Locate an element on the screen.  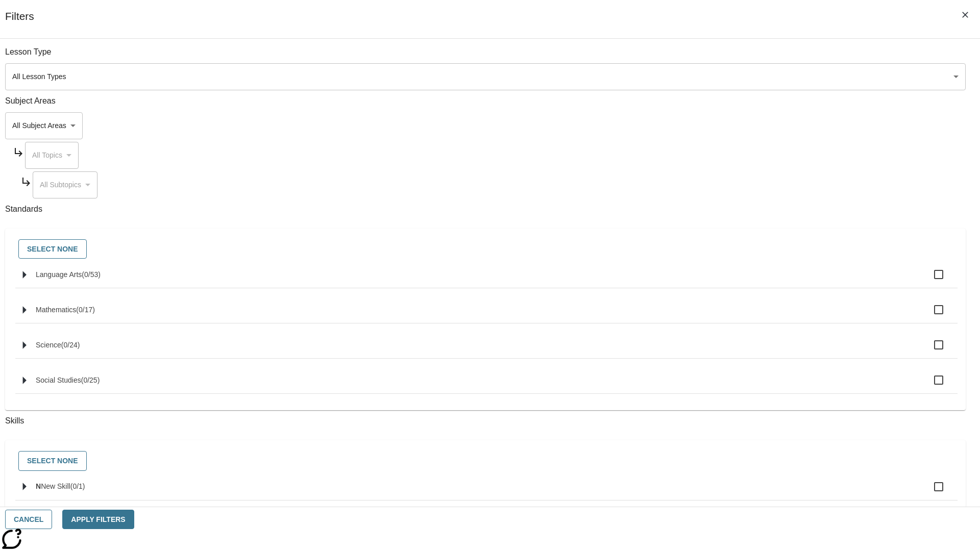
div: Select skills is located at coordinates (485, 461).